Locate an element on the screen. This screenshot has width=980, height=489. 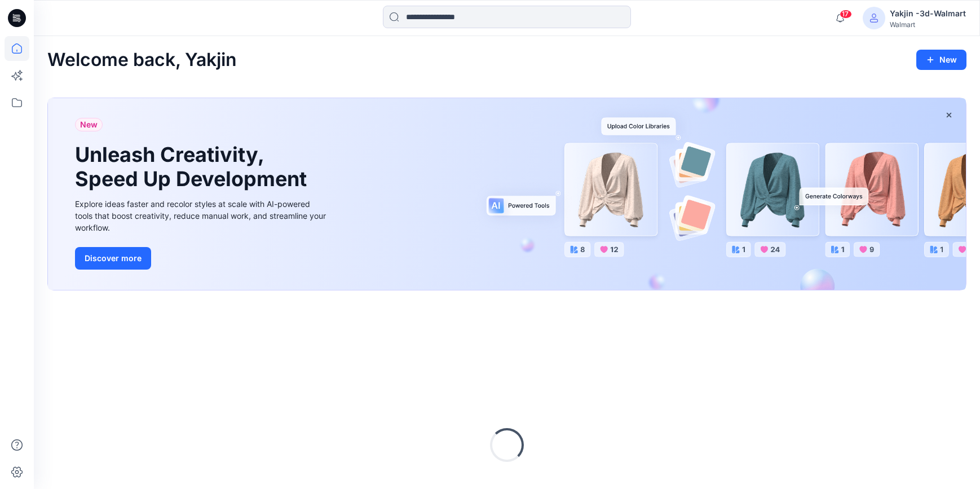
a: Discover more is located at coordinates (202, 258).